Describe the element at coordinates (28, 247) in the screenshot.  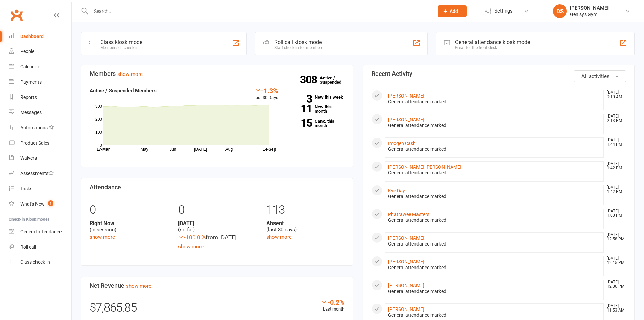
I see `div: Roll call` at that location.